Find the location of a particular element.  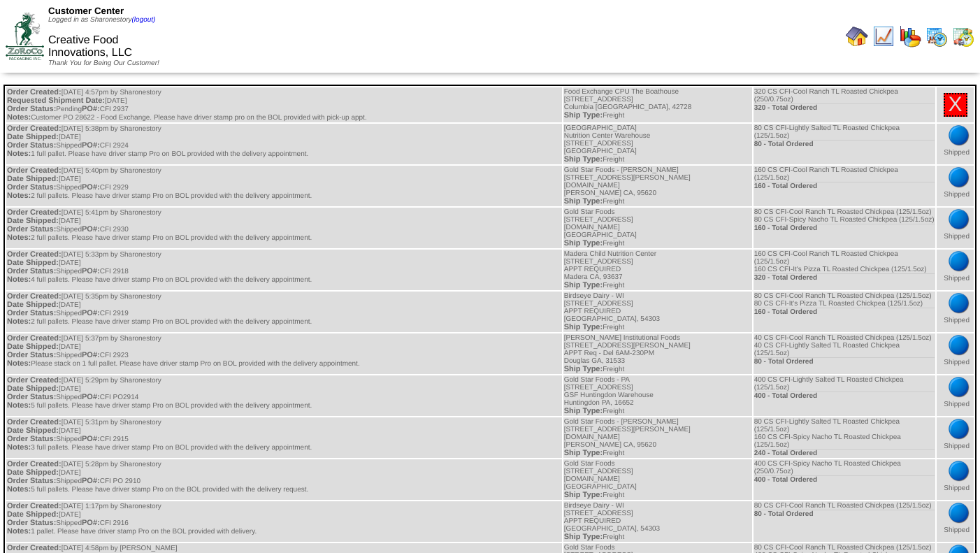

div: 320 - Total Ordered is located at coordinates (845, 108).